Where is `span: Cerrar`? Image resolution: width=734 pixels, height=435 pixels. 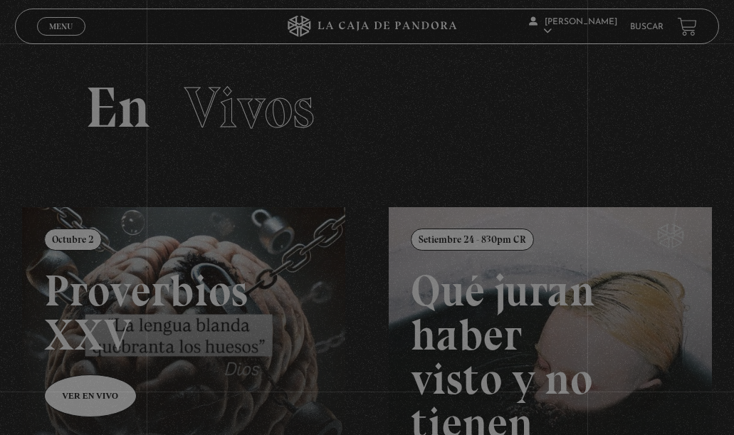
span: Cerrar is located at coordinates (61, 39).